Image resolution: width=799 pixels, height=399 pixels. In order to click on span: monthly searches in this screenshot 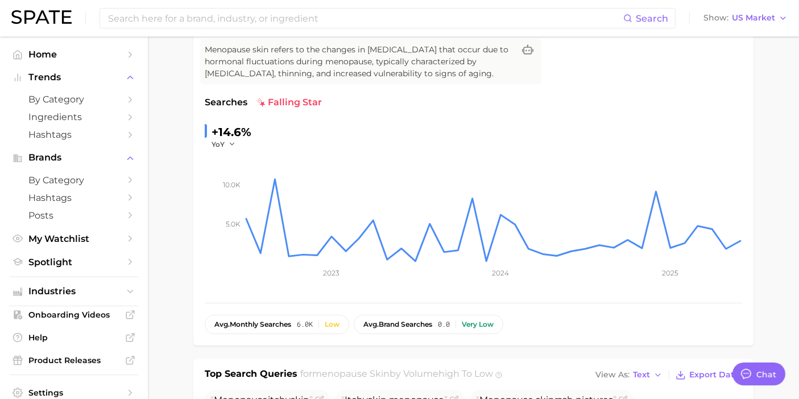, I will do `click(252, 324)`.